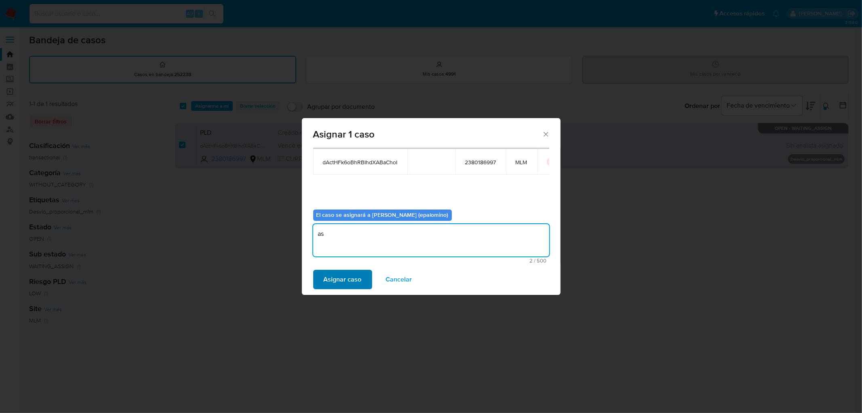 This screenshot has height=413, width=862. What do you see at coordinates (399, 279) in the screenshot?
I see `span: Cancelar` at bounding box center [399, 279].